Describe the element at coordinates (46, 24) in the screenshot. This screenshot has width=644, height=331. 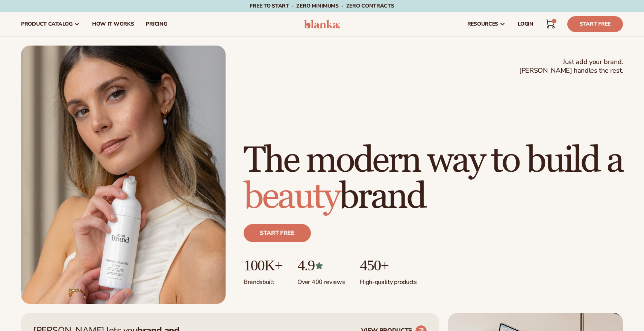
I see `span: product catalog` at that location.